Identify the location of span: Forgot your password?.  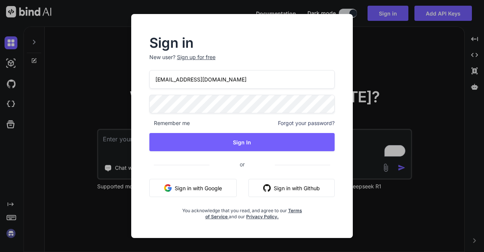
(307, 123).